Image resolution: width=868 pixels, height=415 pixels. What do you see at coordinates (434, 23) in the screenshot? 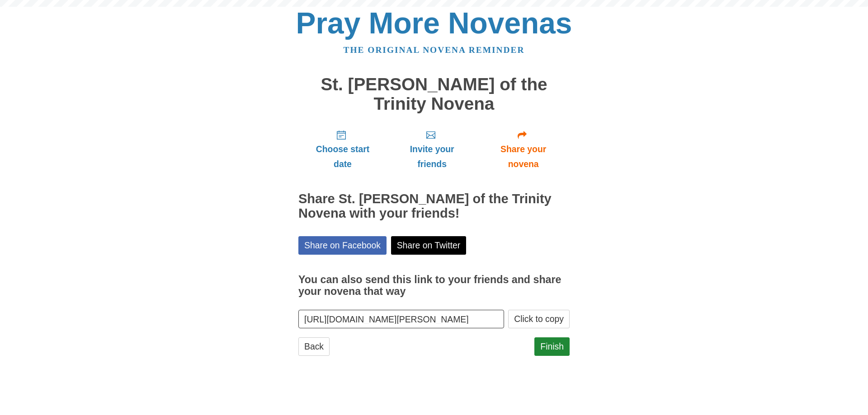
I see `a: Pray More Novenas` at bounding box center [434, 23].